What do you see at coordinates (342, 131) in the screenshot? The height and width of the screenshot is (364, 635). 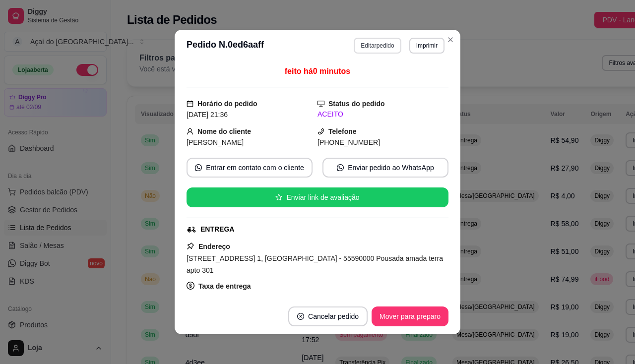 I see `strong: Telefone` at bounding box center [342, 131].